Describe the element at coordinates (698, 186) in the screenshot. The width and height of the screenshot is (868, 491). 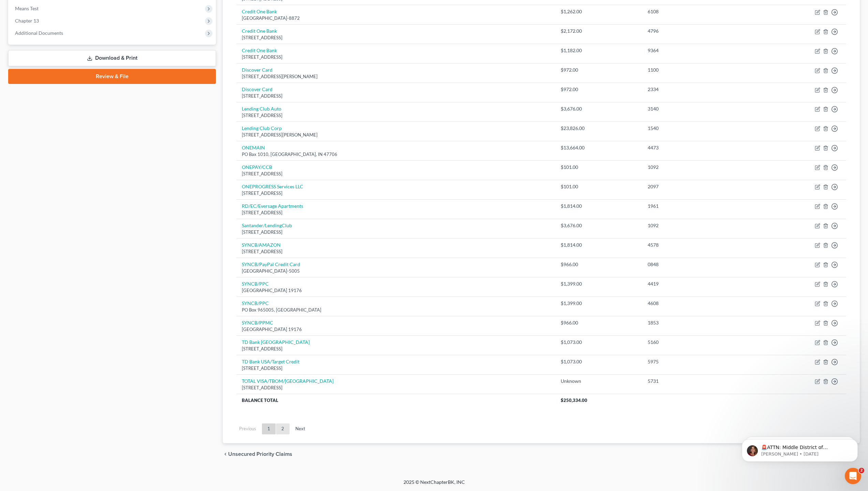
I see `div: 2097` at that location.